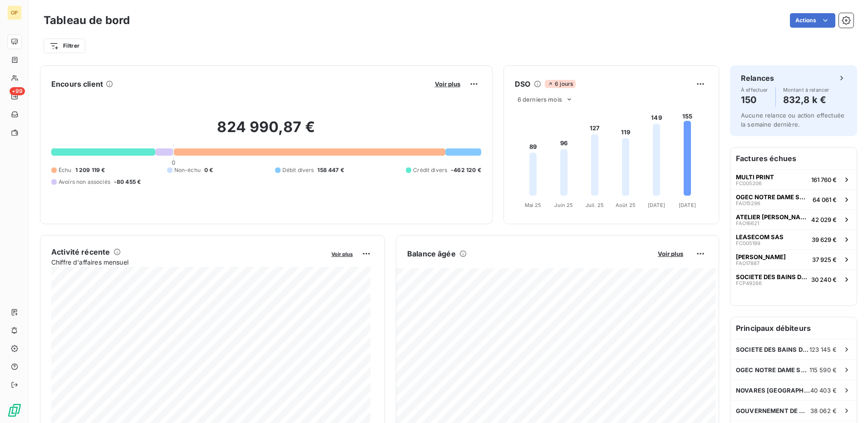  What do you see at coordinates (532, 205) in the screenshot?
I see `tspan: Mai 25` at bounding box center [532, 205].